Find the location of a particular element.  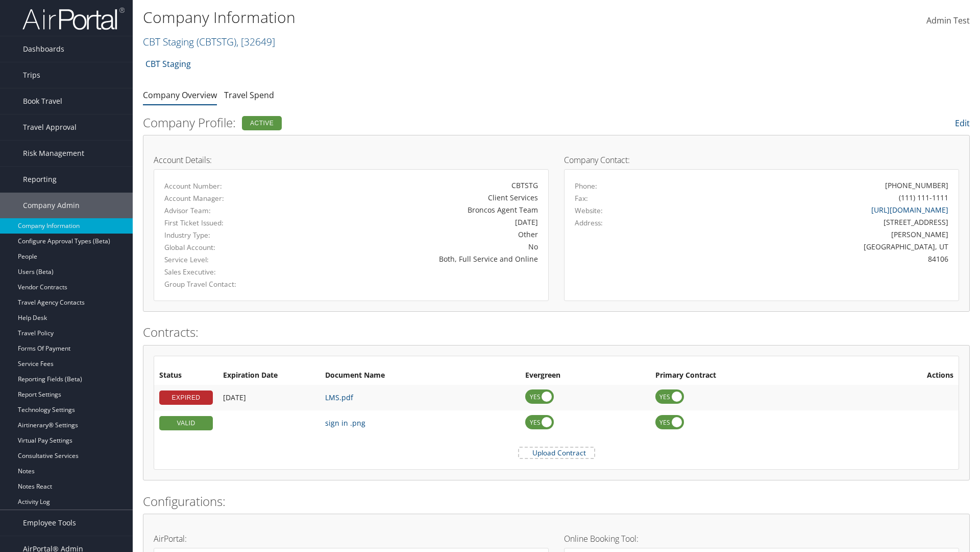

a: sign in .png is located at coordinates (345, 422).